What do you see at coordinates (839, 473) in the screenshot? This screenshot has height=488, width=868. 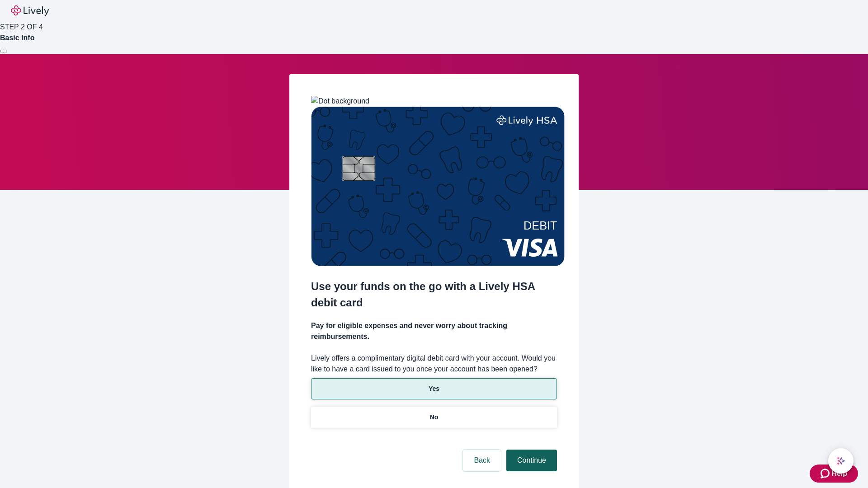 I see `span: Help` at bounding box center [839, 473].